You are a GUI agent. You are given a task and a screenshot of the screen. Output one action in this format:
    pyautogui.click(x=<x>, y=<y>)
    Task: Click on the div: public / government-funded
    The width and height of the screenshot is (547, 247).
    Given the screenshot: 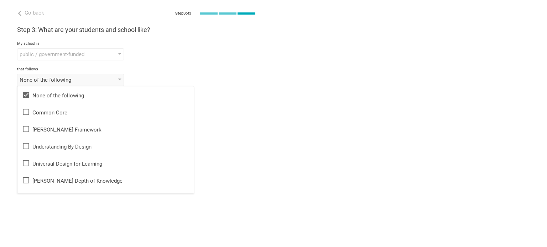 What is the action you would take?
    pyautogui.click(x=60, y=54)
    